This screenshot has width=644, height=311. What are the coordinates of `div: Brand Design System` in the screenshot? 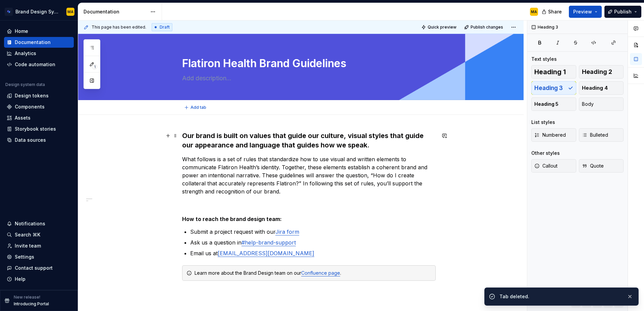 It's located at (37, 12).